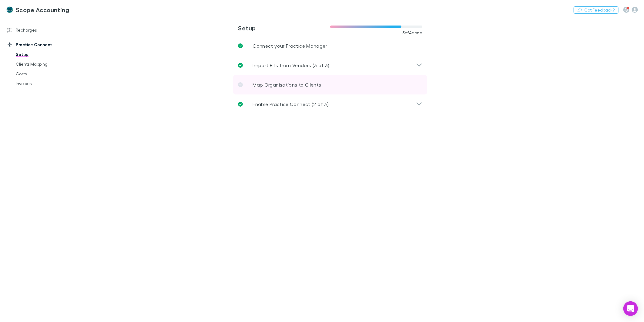 The height and width of the screenshot is (322, 644). What do you see at coordinates (47, 84) in the screenshot?
I see `a: Invoices` at bounding box center [47, 84].